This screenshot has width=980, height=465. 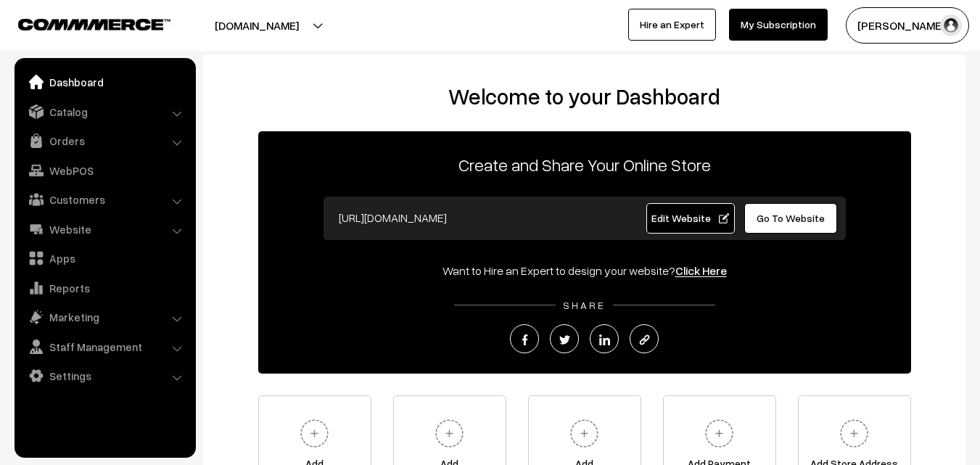 I want to click on img: user, so click(x=951, y=25).